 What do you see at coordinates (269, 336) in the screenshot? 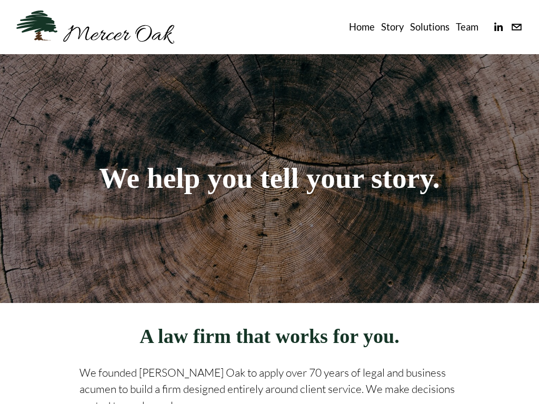
I see `h2: A law firm that works for you.` at bounding box center [269, 336].